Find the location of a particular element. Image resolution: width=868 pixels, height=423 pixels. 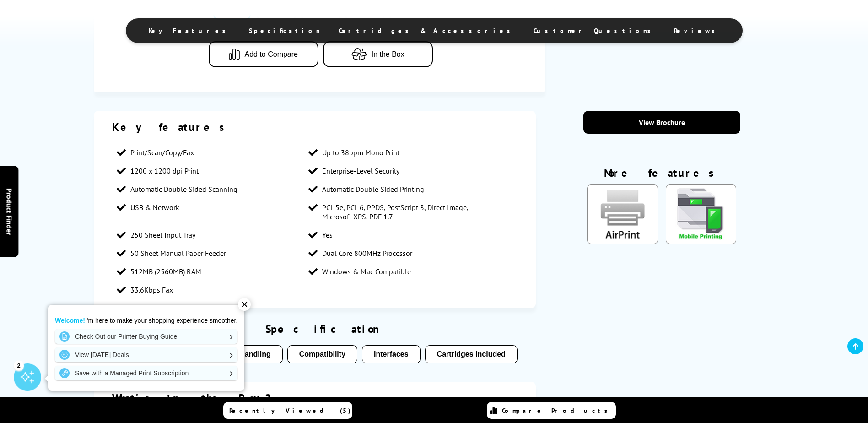

span: Add to Compare is located at coordinates (271, 54).